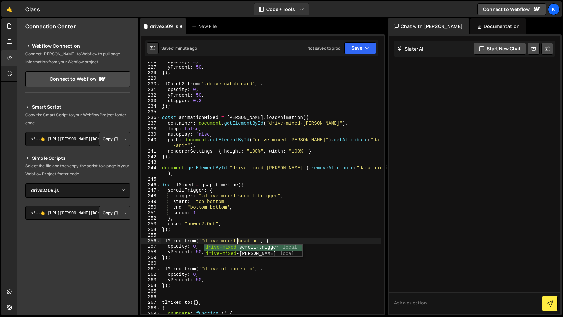 The width and height of the screenshot is (563, 317). What do you see at coordinates (151, 263) in the screenshot?
I see `div: 260` at bounding box center [151, 263].